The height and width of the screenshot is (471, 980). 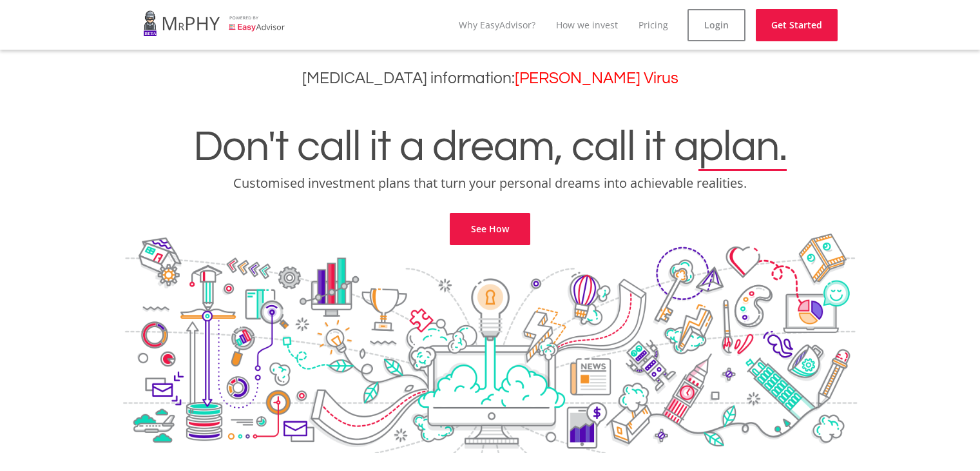 What do you see at coordinates (716, 25) in the screenshot?
I see `a: Login` at bounding box center [716, 25].